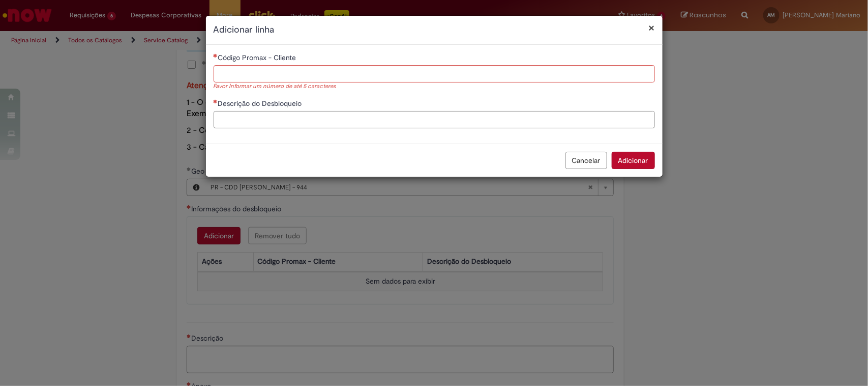 The image size is (868, 386). Describe the element at coordinates (434, 87) in the screenshot. I see `div: Favor Informar um número de até 5 caracteres` at that location.